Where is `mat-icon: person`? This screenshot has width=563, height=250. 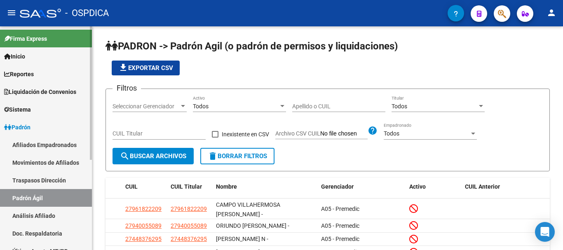
mat-icon: person is located at coordinates (552, 13).